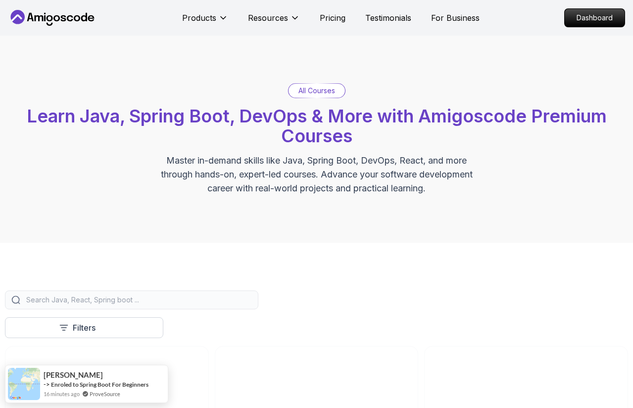 Image resolution: width=633 pixels, height=408 pixels. I want to click on span: Learn Java, Spring Boot, DevOps & More with Amigoscode Premium Courses, so click(317, 126).